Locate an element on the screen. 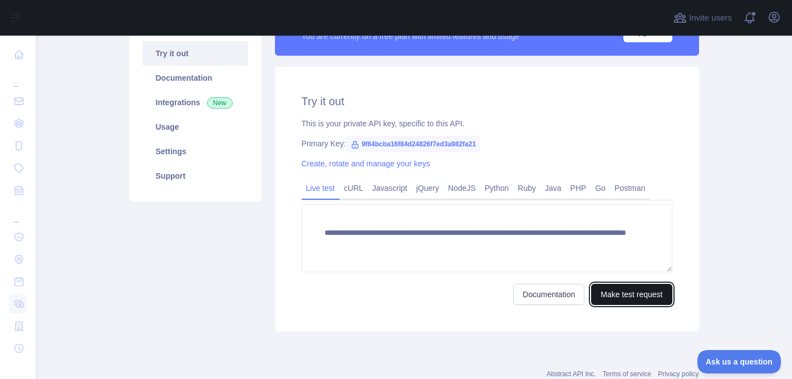 This screenshot has height=379, width=792. a: Ruby is located at coordinates (526, 188).